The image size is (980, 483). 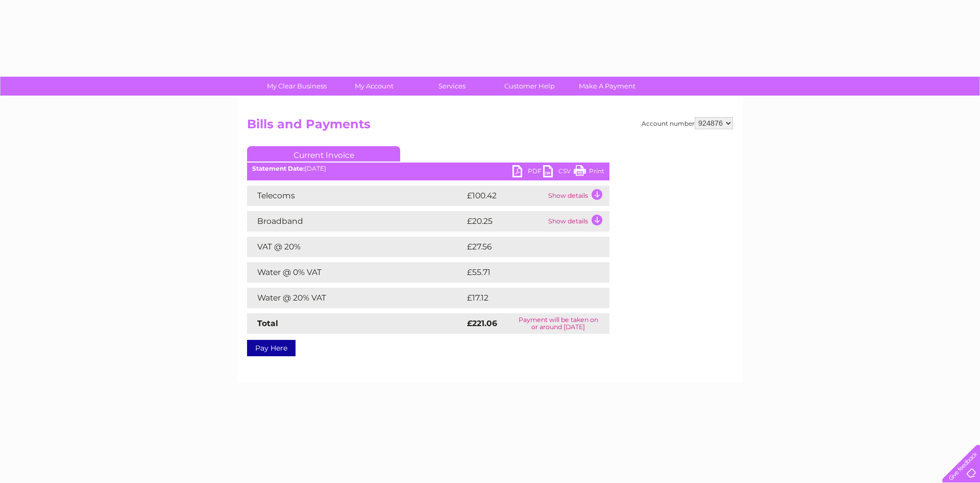 I want to click on td: £20.25, so click(x=505, y=221).